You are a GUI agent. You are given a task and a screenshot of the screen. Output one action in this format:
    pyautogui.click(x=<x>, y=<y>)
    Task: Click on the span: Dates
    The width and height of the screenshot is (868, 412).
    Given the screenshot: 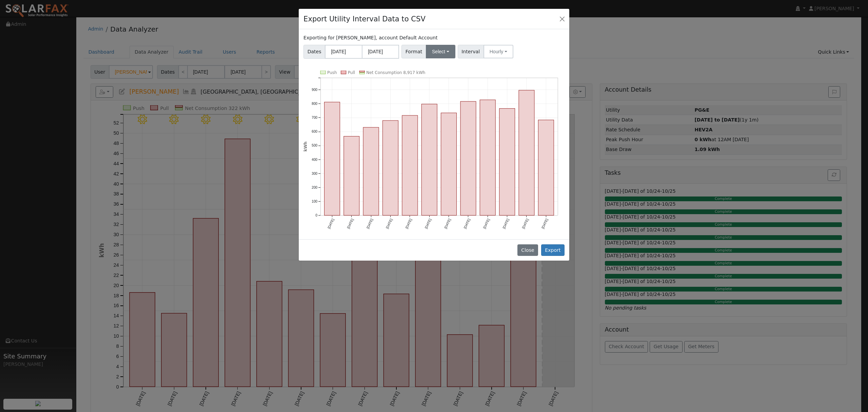 What is the action you would take?
    pyautogui.click(x=314, y=52)
    